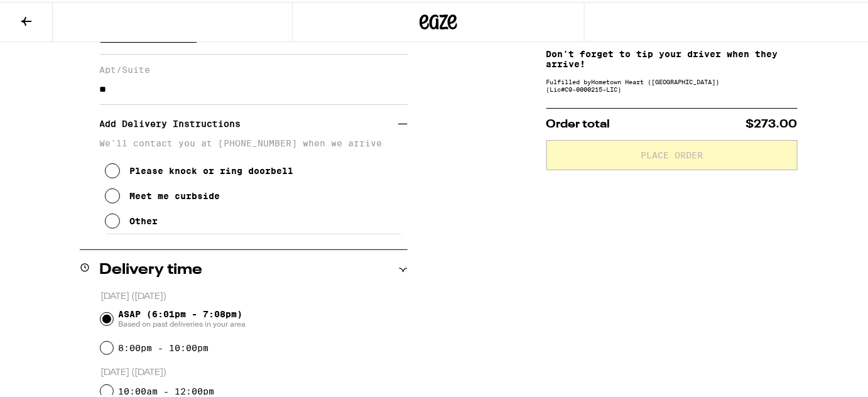 The height and width of the screenshot is (397, 868). What do you see at coordinates (199, 169) in the screenshot?
I see `button: Please knock or ring doorbell` at bounding box center [199, 169].